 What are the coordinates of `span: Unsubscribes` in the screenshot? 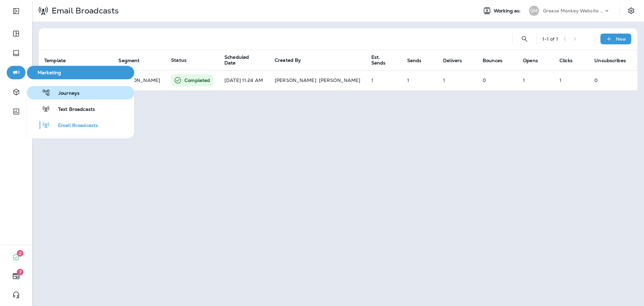 It's located at (610, 61).